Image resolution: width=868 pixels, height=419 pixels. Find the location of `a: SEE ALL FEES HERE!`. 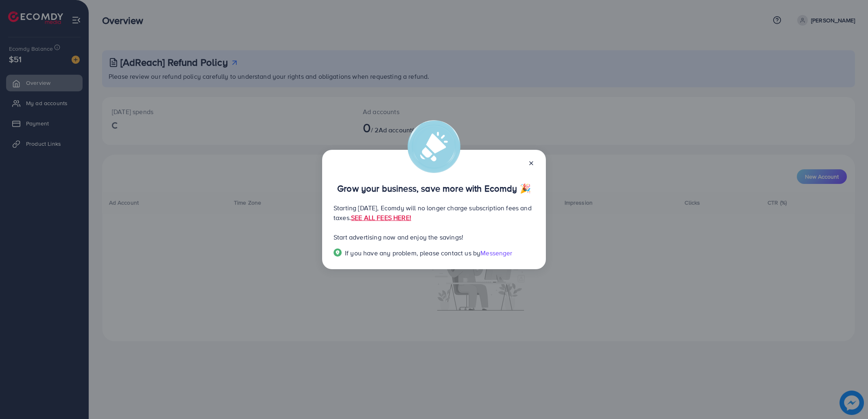

a: SEE ALL FEES HERE! is located at coordinates (381, 218).